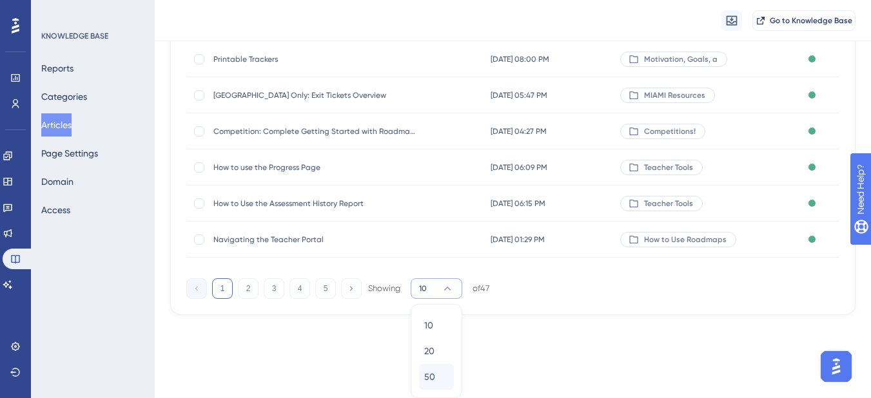 The height and width of the screenshot is (398, 871). I want to click on span: MIAMI Resources, so click(674, 95).